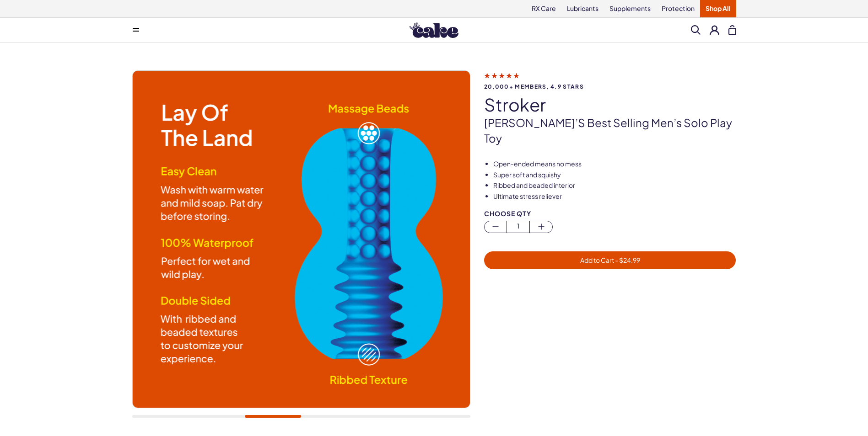 This screenshot has height=436, width=868. What do you see at coordinates (615, 197) in the screenshot?
I see `li: Ultimate stress reliever` at bounding box center [615, 197].